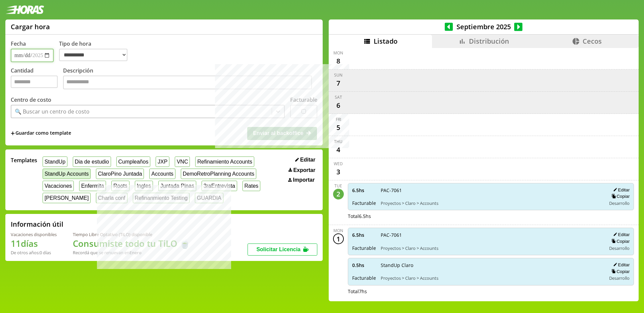  What do you see at coordinates (339, 61) in the screenshot?
I see `div: 8` at bounding box center [339, 61].